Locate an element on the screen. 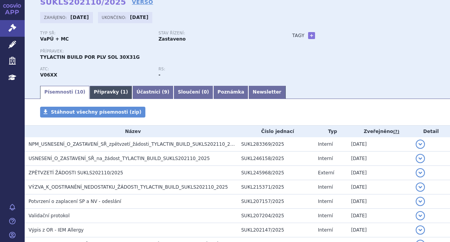 The width and height of the screenshot is (450, 242). td: SUKL245968/2025 is located at coordinates (276, 173).